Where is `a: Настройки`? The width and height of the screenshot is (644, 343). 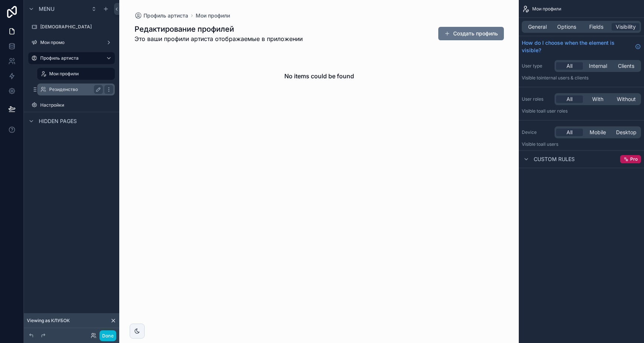 a: Настройки is located at coordinates (71, 105).